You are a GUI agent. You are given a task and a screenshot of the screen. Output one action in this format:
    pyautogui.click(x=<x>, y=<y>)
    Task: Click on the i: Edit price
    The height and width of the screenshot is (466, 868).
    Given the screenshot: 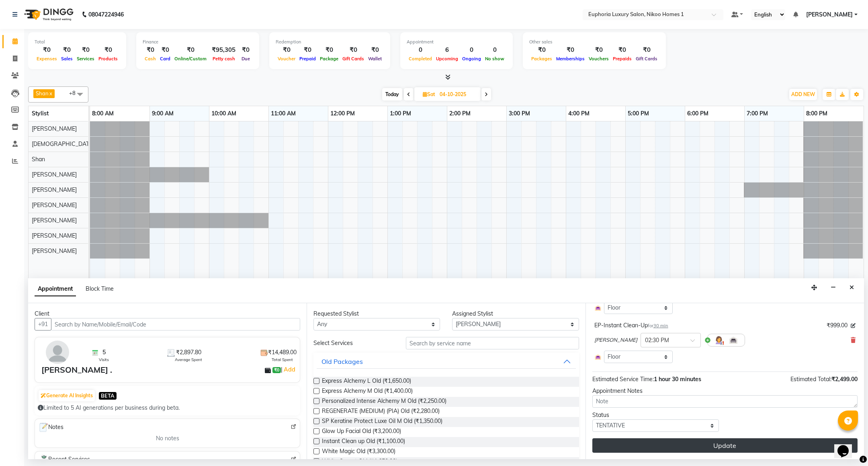 What is the action you would take?
    pyautogui.click(x=854, y=326)
    